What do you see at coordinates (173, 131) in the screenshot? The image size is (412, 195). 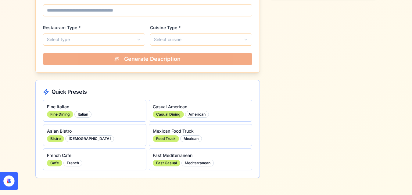 I see `span: Mexican Food Truck` at bounding box center [173, 131].